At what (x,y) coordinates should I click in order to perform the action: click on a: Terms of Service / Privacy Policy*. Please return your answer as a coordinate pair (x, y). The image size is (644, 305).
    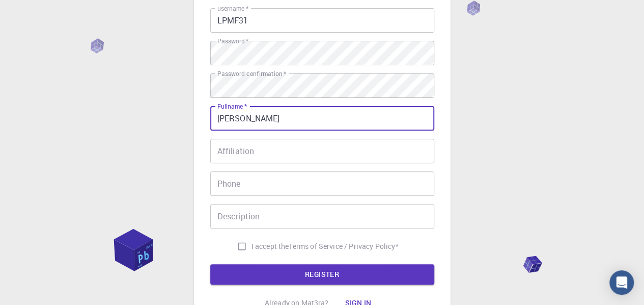
    Looking at the image, I should click on (343, 246).